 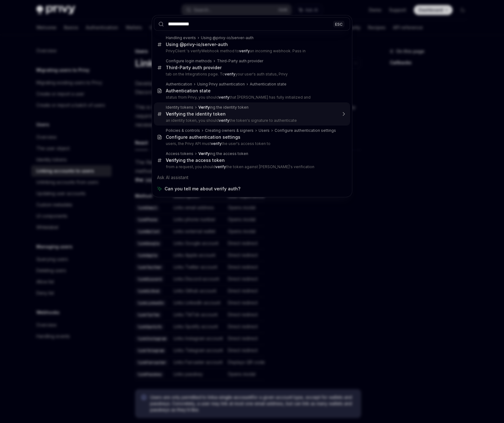 What do you see at coordinates (264, 131) in the screenshot?
I see `div: Users` at bounding box center [264, 131].